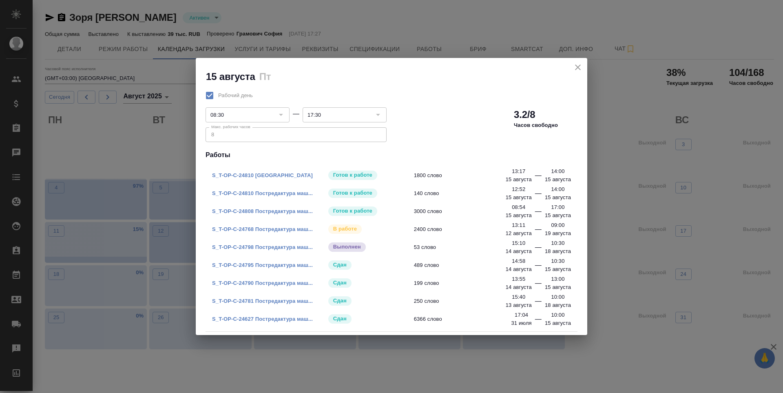 The image size is (783, 393). Describe the element at coordinates (262, 247) in the screenshot. I see `a: S_T-OP-C-24798 Постредактура маш...` at that location.